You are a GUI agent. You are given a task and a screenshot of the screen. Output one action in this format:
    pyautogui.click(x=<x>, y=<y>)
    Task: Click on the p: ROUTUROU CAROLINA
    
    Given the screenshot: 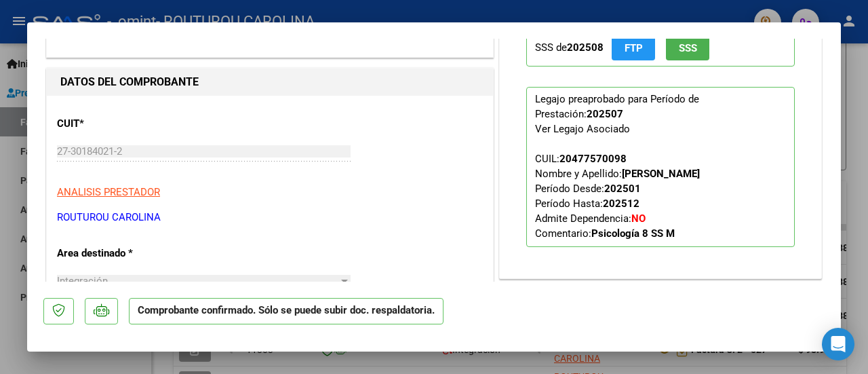 What is the action you would take?
    pyautogui.click(x=270, y=217)
    